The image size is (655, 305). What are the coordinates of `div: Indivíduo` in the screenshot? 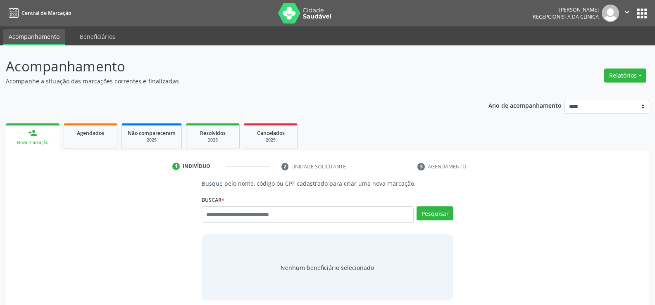 It's located at (196, 167).